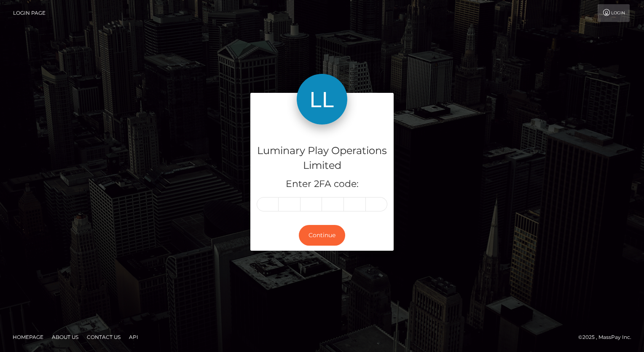 This screenshot has width=644, height=352. I want to click on div: © 2025 , MassPay Inc., so click(608, 337).